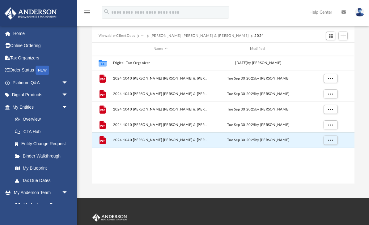  I want to click on a: My Blueprint, so click(41, 168).